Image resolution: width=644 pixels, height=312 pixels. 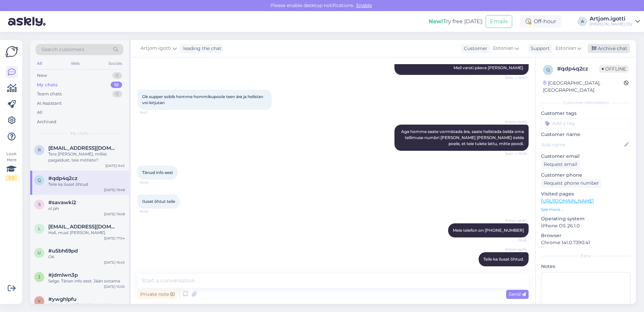 What do you see at coordinates (115, 64) in the screenshot?
I see `div: Socials` at bounding box center [115, 64].